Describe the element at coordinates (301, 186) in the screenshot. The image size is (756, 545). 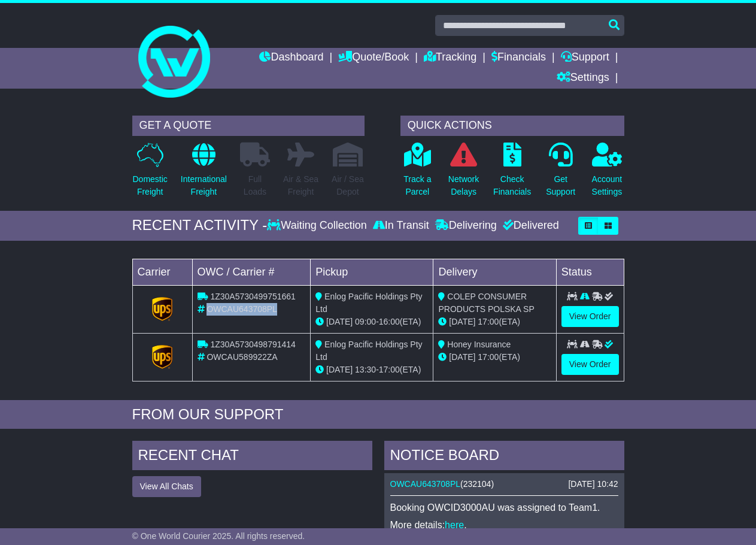
I see `p: Air & Sea Freight` at that location.